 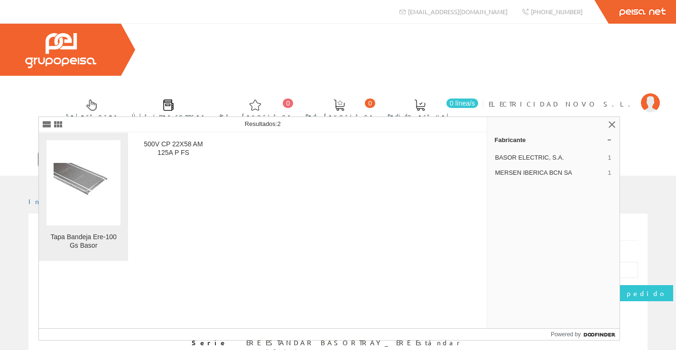 What do you see at coordinates (92, 116) in the screenshot?
I see `span: Selectores` at bounding box center [92, 116].